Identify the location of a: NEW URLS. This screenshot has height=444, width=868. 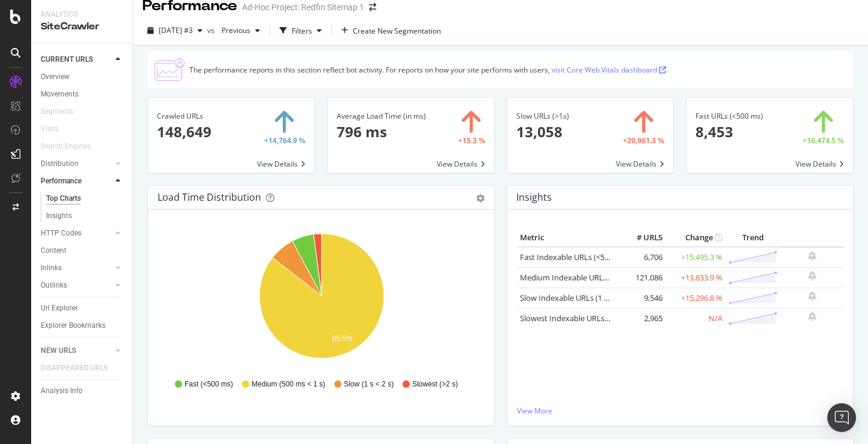
(76, 350).